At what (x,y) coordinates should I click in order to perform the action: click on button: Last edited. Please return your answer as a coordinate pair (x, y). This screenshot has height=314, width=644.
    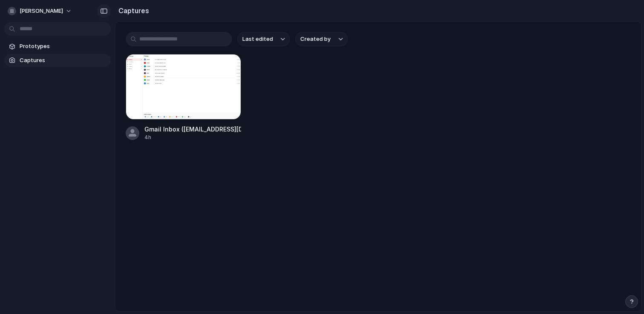
    Looking at the image, I should click on (263, 40).